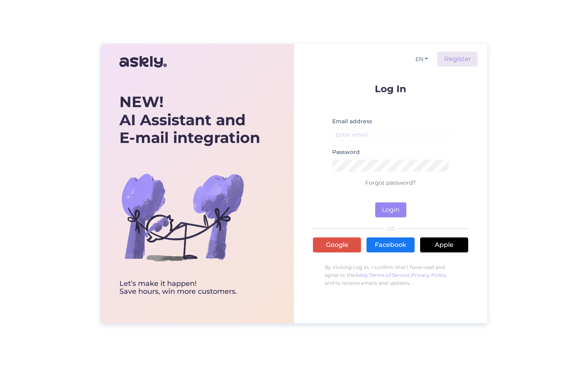 This screenshot has height=367, width=588. I want to click on p: By clicking Log In, I confirm that I have read and agree to the , , and to receive emails and upd..., so click(390, 276).